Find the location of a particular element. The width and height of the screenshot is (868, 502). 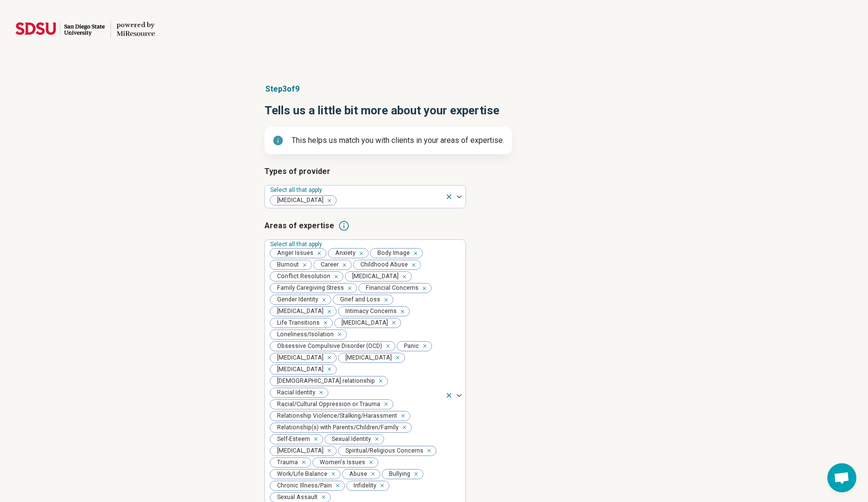

span: Racial Identity is located at coordinates (294, 393).